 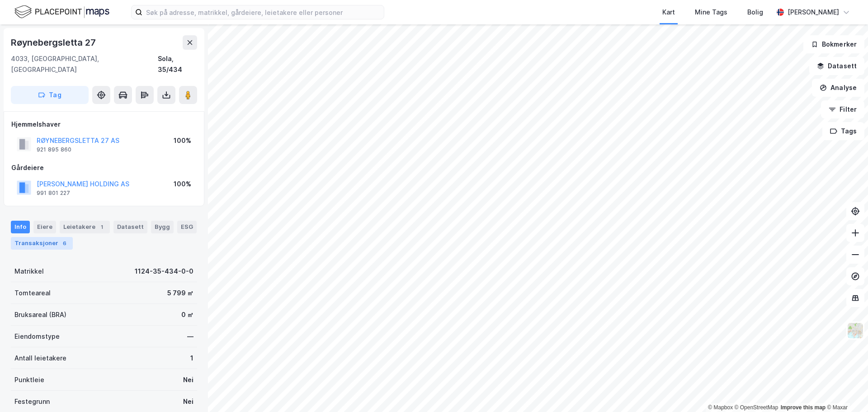 What do you see at coordinates (843, 131) in the screenshot?
I see `button: Tags` at bounding box center [843, 131].